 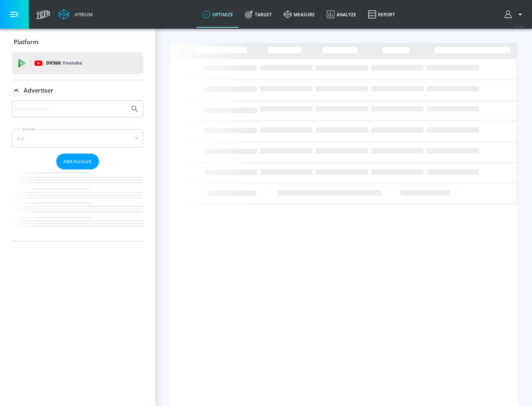 What do you see at coordinates (72, 63) in the screenshot?
I see `p: Youtube` at bounding box center [72, 63].